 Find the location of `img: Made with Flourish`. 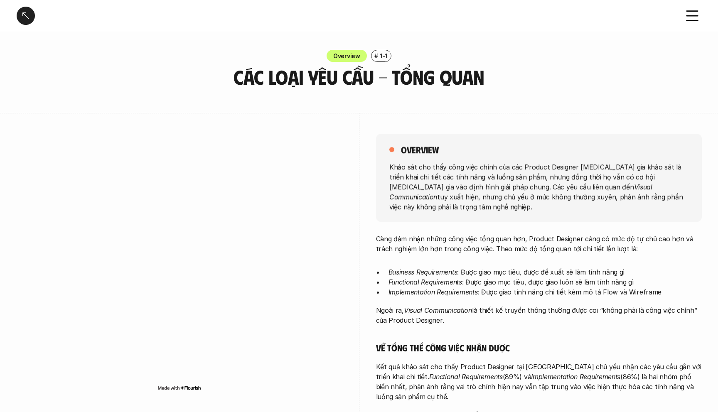

img: Made with Flourish is located at coordinates (179, 388).